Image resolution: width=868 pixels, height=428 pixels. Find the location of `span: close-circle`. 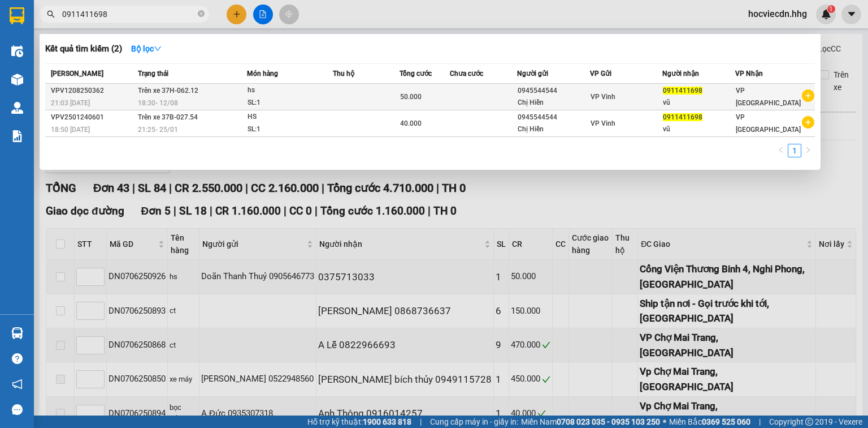

span: close-circle is located at coordinates (201, 14).